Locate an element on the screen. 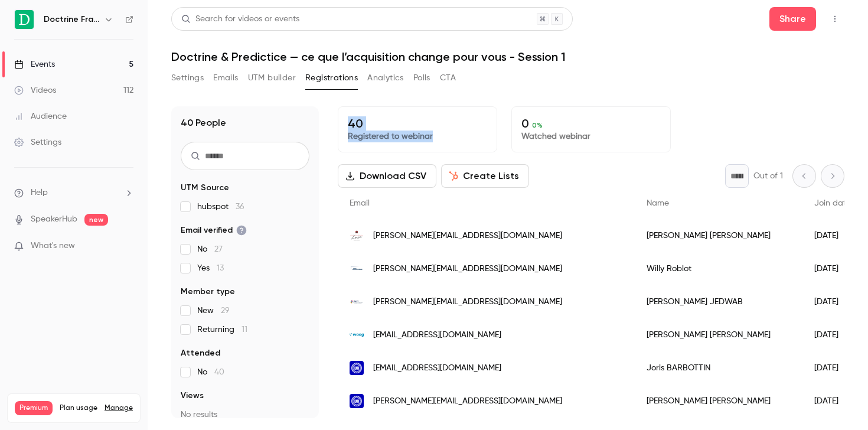  button: Share is located at coordinates (793, 19).